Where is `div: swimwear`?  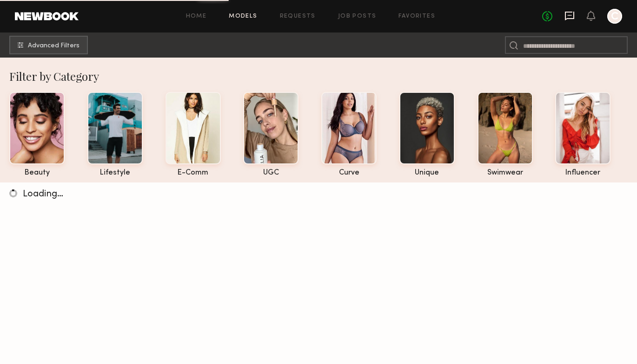 div: swimwear is located at coordinates (505, 173).